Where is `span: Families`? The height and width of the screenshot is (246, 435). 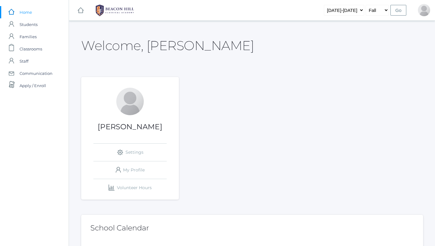 span: Families is located at coordinates (28, 37).